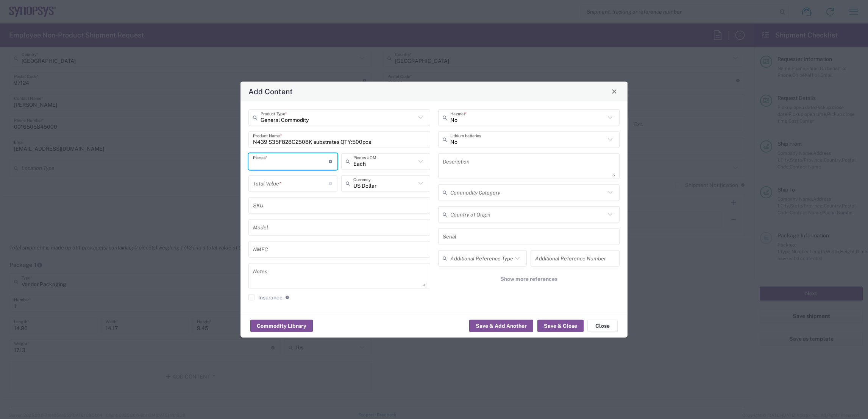 This screenshot has width=868, height=419. I want to click on button: Save & Add Another, so click(501, 326).